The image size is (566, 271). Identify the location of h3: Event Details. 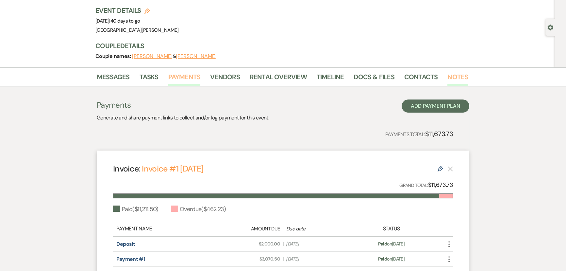
(137, 10).